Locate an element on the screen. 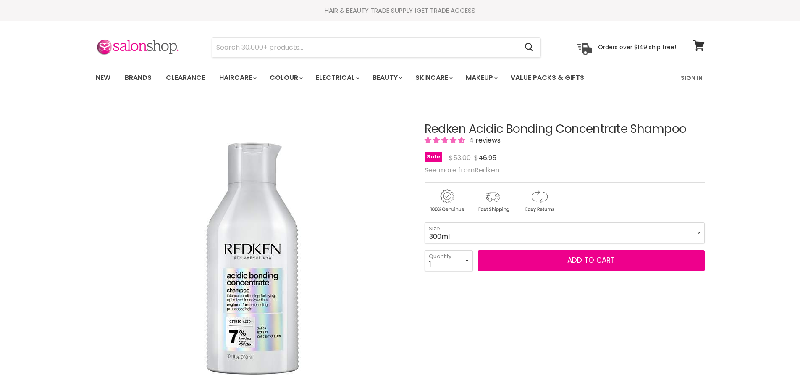  p: Orders over $149 ship free! is located at coordinates (637, 47).